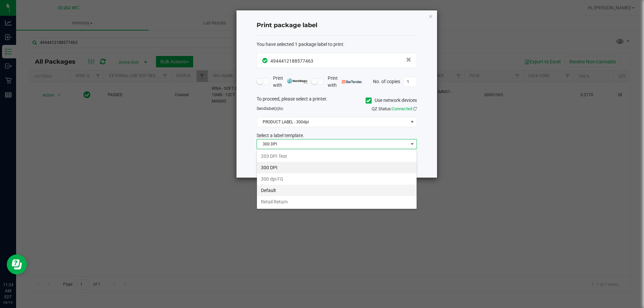  I want to click on li: Retail Return, so click(337, 202).